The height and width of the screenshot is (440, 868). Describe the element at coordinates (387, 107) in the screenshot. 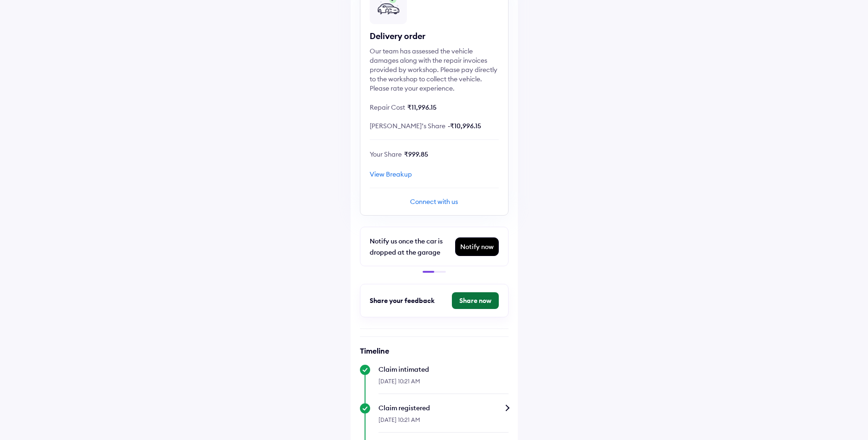

I see `span: Repair Cost` at that location.